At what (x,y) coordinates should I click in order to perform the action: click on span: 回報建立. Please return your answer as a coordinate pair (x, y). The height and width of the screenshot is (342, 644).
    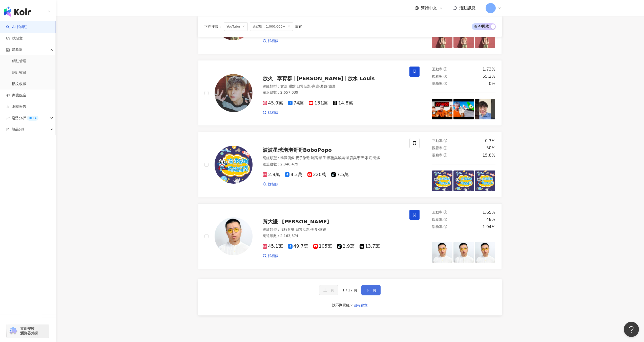
    Looking at the image, I should click on (360, 305).